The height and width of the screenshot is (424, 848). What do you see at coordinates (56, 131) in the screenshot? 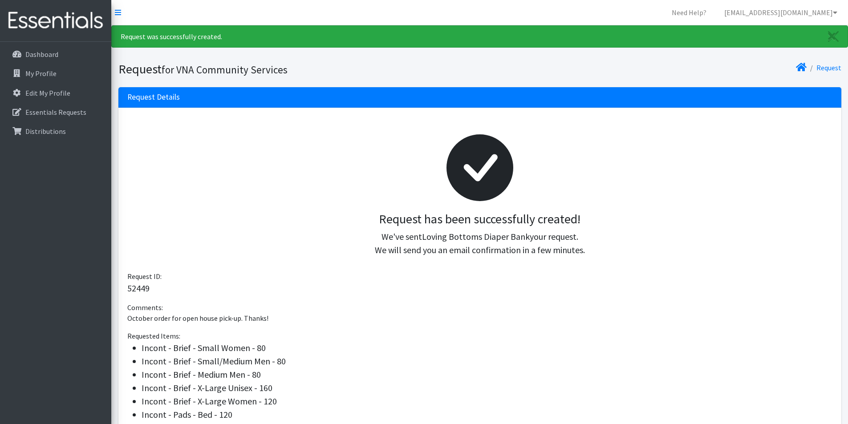
I see `a: Distributions` at bounding box center [56, 131].